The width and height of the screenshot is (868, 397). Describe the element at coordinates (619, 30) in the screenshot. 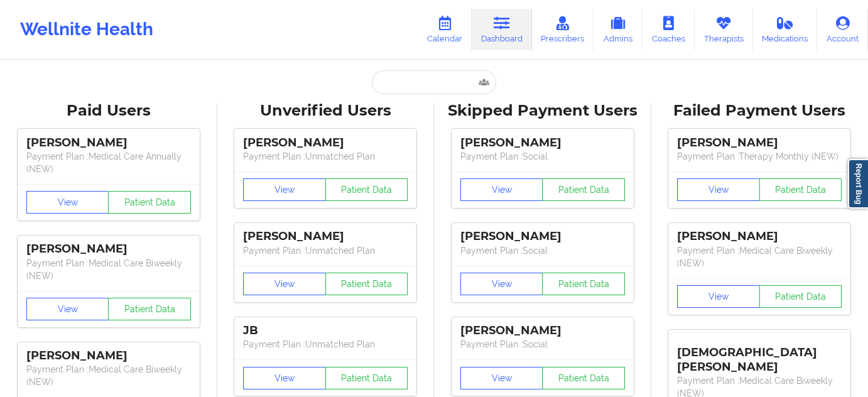

I see `a: Admins` at that location.